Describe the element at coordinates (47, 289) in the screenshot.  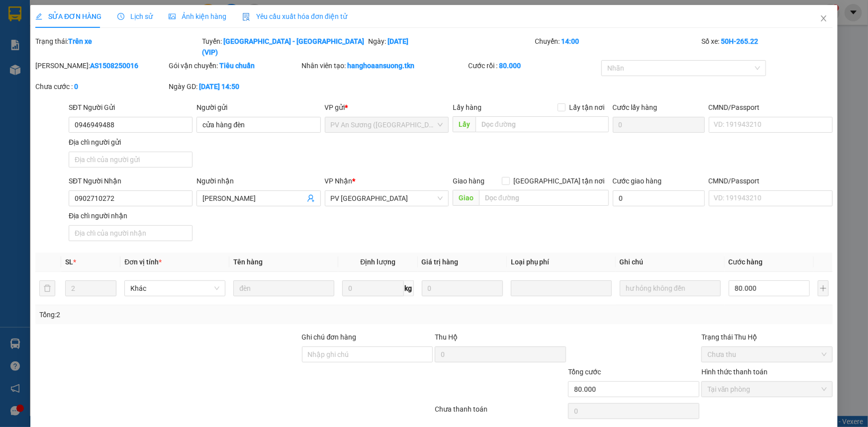
I see `button: delete` at that location.